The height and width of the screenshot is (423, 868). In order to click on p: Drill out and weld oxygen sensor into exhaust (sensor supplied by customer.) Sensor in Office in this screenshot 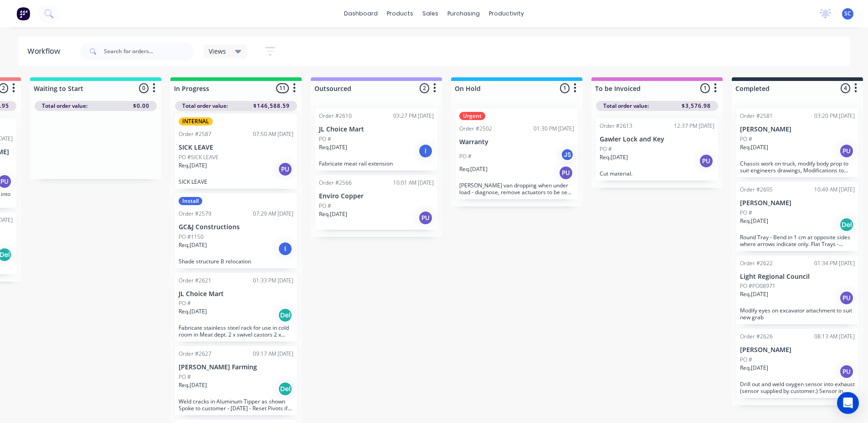, I will do `click(797, 388)`.